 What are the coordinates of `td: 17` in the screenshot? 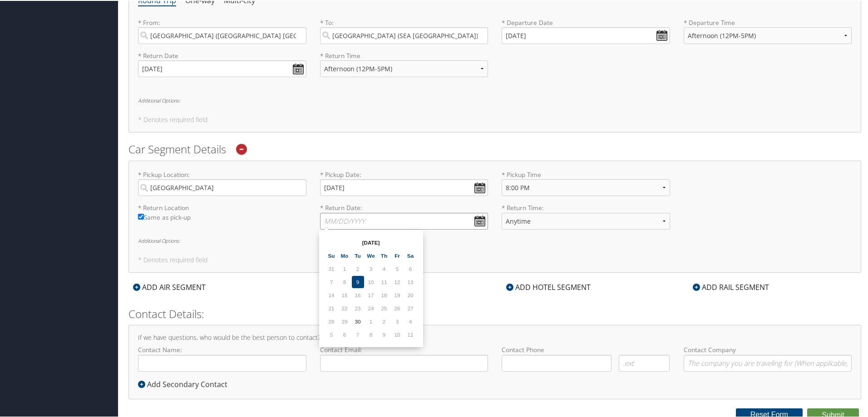 It's located at (371, 293).